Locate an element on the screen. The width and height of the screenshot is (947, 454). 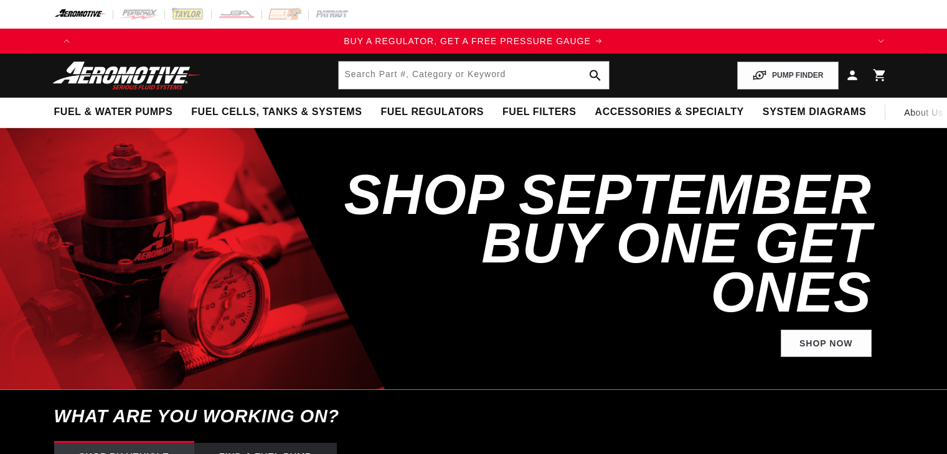
h6: What are you working on? is located at coordinates (474, 416).